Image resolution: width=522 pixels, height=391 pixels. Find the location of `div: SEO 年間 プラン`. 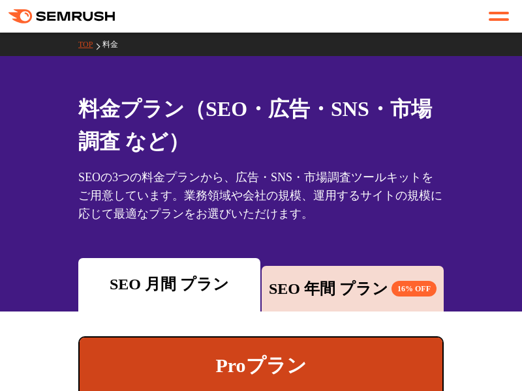

div: SEO 年間 プラン is located at coordinates (352, 289).